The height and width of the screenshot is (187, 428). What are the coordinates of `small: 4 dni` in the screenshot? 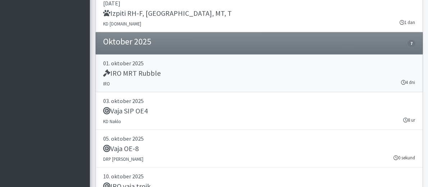 It's located at (408, 82).